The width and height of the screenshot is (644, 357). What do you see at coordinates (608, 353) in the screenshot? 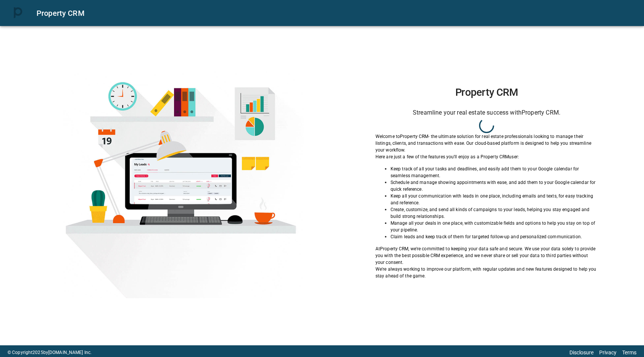
I see `a: Privacy` at bounding box center [608, 353].